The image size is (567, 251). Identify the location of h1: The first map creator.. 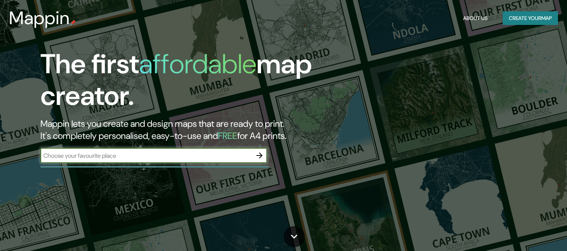
(182, 83).